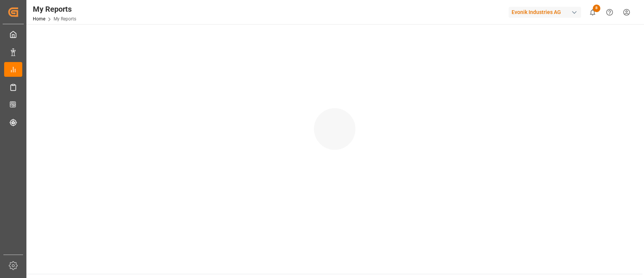  What do you see at coordinates (545, 12) in the screenshot?
I see `div: Evonik Industries AG` at bounding box center [545, 12].